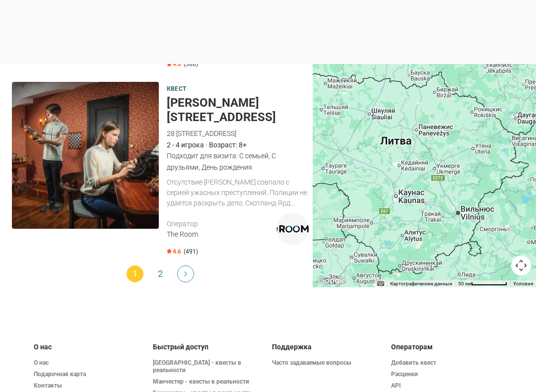  Describe the element at coordinates (327, 347) in the screenshot. I see `h5: Поддержка` at that location.